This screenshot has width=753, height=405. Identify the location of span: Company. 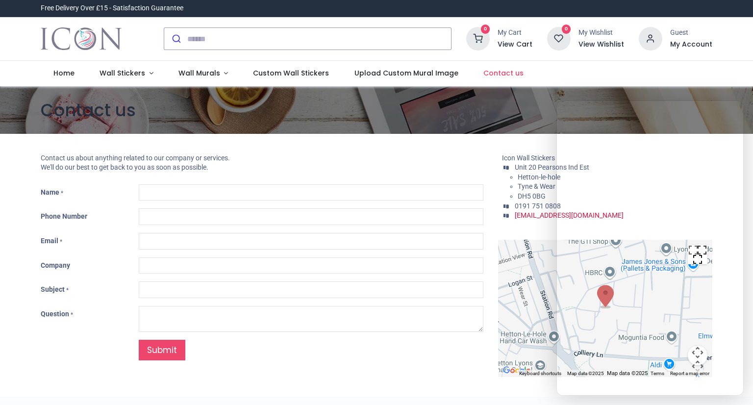
(55, 265).